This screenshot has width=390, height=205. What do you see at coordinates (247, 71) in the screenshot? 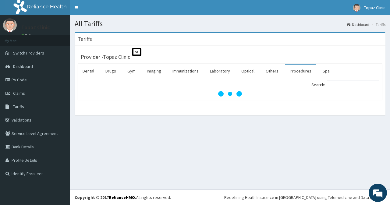
I see `a: Optical` at bounding box center [247, 71].